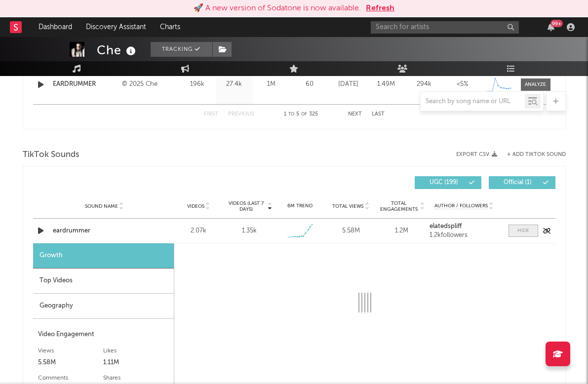 The height and width of the screenshot is (384, 588). I want to click on strong: elatedspliff, so click(445, 226).